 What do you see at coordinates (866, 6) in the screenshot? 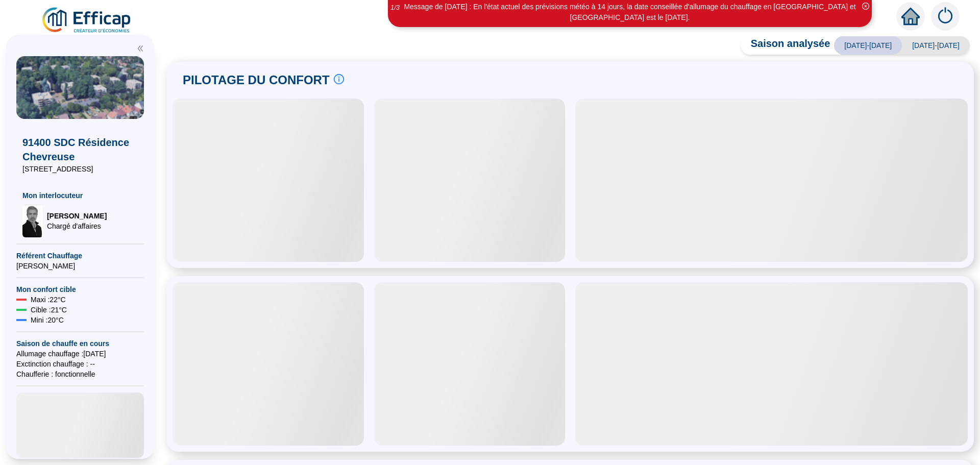
I see `span: close-circle` at bounding box center [866, 6].